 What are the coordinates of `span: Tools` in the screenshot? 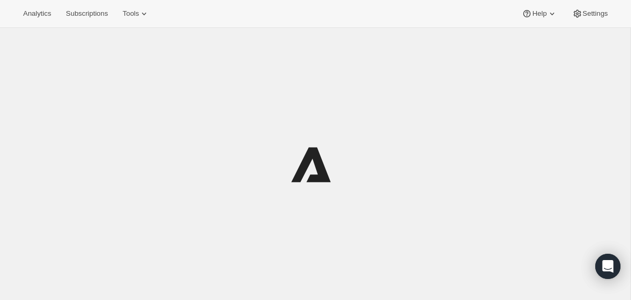 It's located at (130, 14).